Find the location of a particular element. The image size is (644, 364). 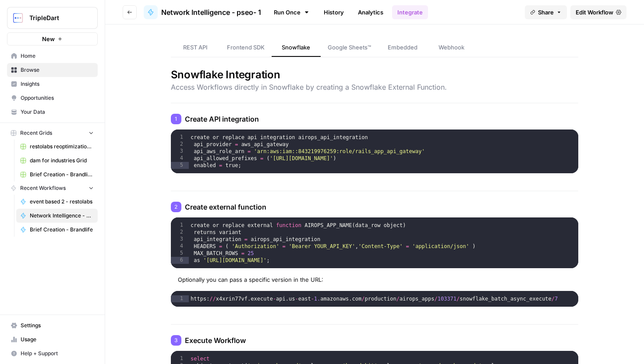

span: Home is located at coordinates (57, 56).